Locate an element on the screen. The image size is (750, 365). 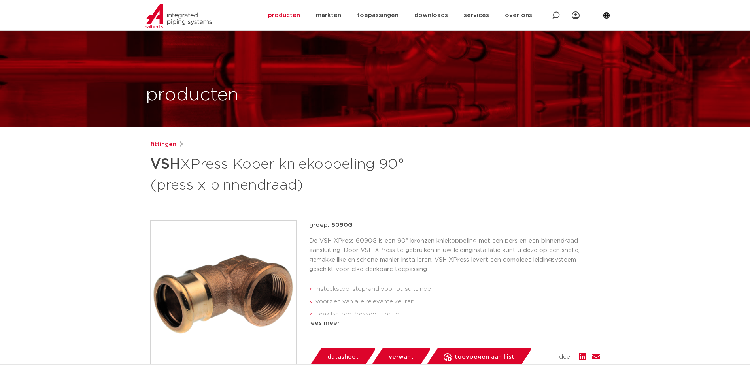
li: insteekstop: stoprand voor buisuiteinde is located at coordinates (458, 289).